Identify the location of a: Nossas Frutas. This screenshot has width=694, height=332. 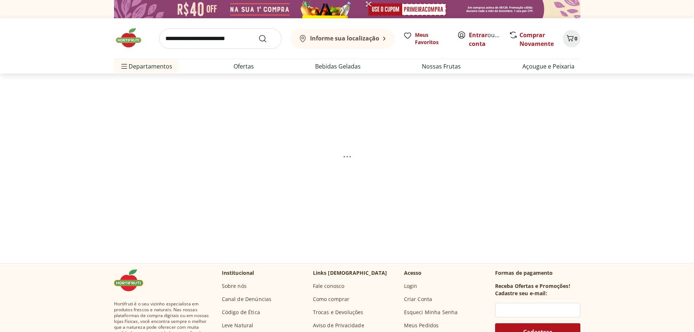
(441, 66).